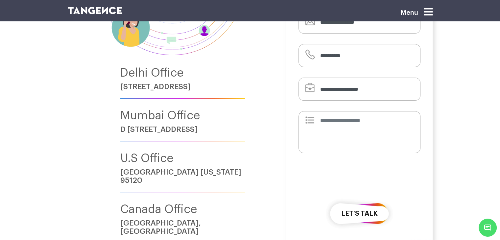 Image resolution: width=500 pixels, height=240 pixels. What do you see at coordinates (183, 158) in the screenshot?
I see `h4: U.S Office` at bounding box center [183, 158].